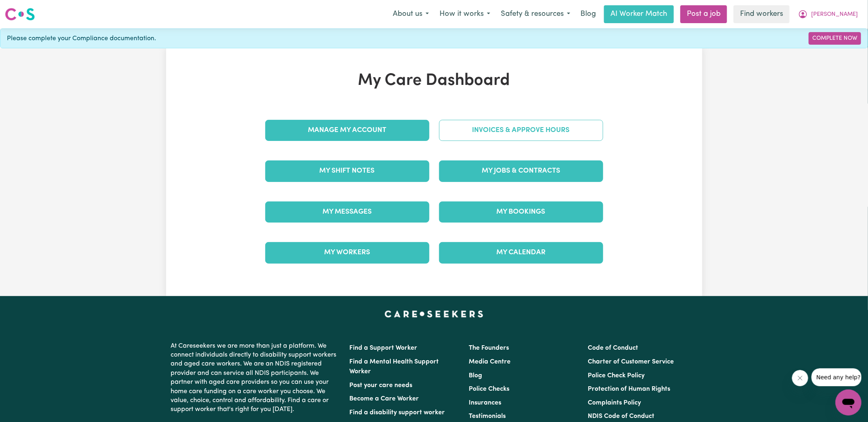  I want to click on a: NDIS Code of Conduct, so click(621, 416).